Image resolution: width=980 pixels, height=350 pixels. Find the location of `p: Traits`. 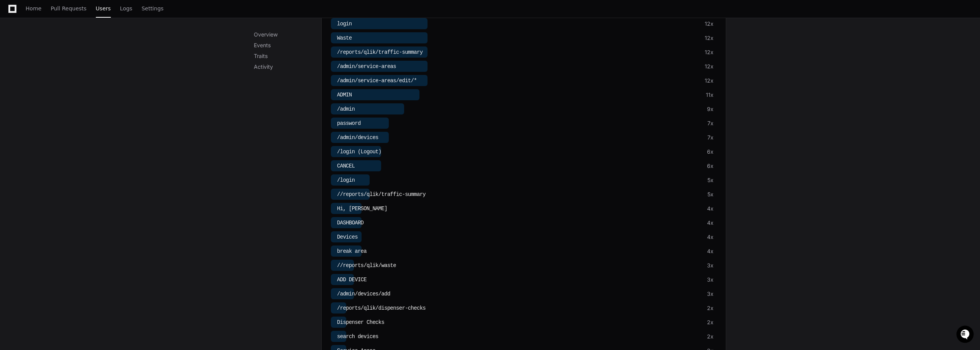

p: Traits is located at coordinates (288, 56).